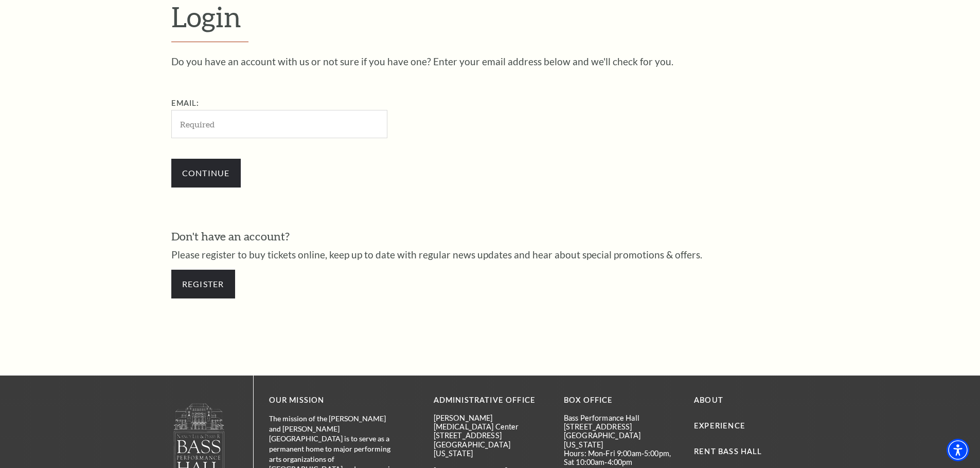 This screenshot has width=980, height=468. What do you see at coordinates (621, 400) in the screenshot?
I see `p: BOX OFFICE` at bounding box center [621, 400].